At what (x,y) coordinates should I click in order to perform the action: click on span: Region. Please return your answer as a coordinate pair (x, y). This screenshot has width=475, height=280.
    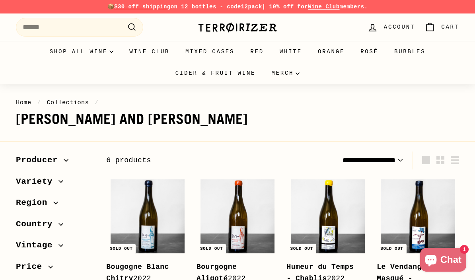
    Looking at the image, I should click on (35, 203).